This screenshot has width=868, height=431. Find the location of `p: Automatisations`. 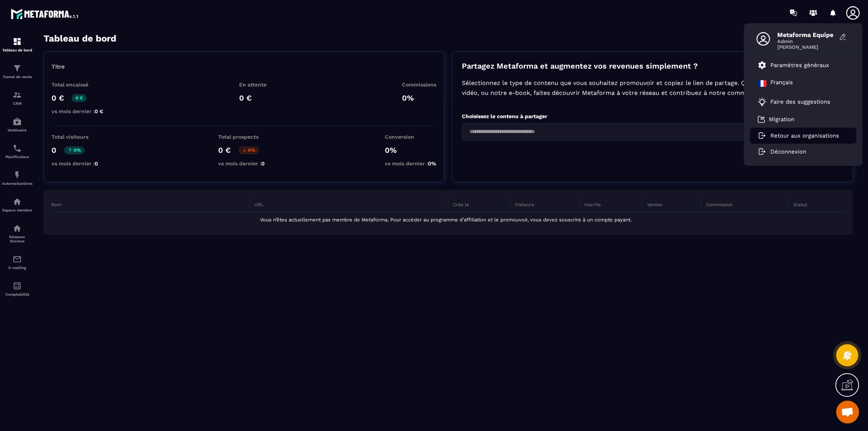

p: Automatisations is located at coordinates (17, 183).